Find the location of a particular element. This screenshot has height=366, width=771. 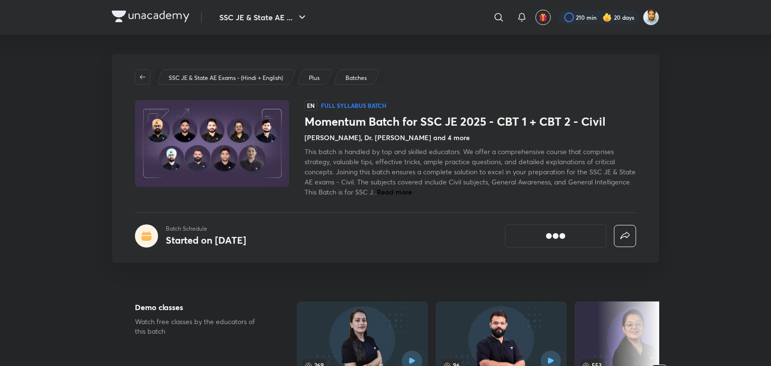

button: [object Object] is located at coordinates (556, 236).